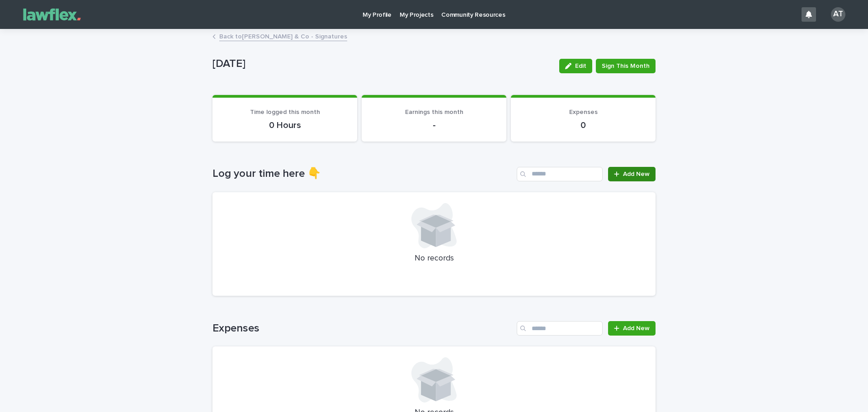 The height and width of the screenshot is (412, 868). Describe the element at coordinates (434, 258) in the screenshot. I see `p: No records` at that location.